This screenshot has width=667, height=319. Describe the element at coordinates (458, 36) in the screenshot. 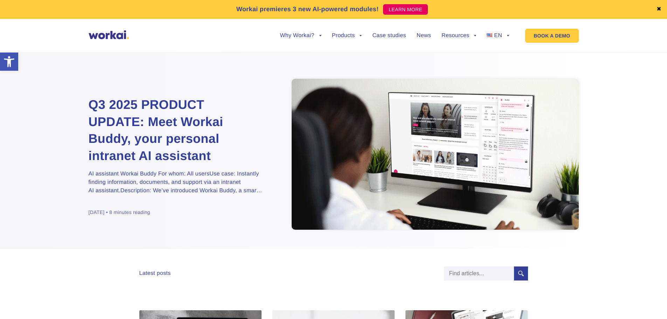

I see `a: Resources` at that location.